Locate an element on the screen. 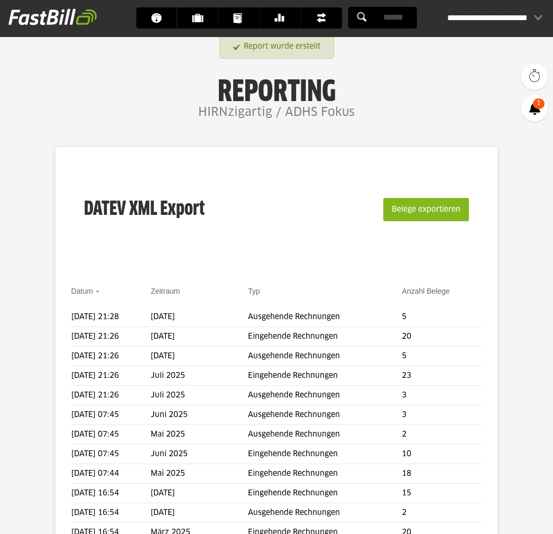 Image resolution: width=553 pixels, height=534 pixels. a: Report wurde erstellt is located at coordinates (277, 47).